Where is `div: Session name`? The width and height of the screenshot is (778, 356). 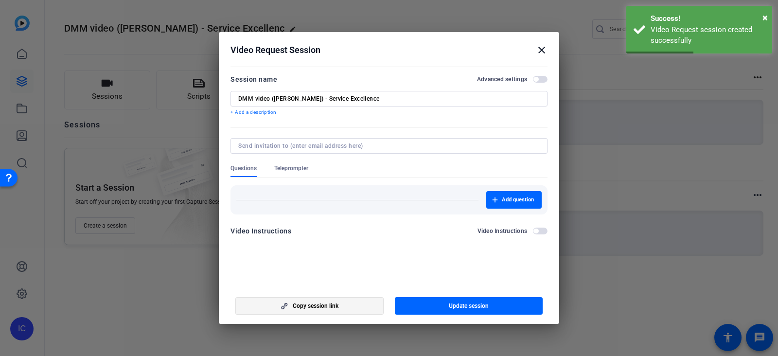
div: Session name is located at coordinates (254, 79).